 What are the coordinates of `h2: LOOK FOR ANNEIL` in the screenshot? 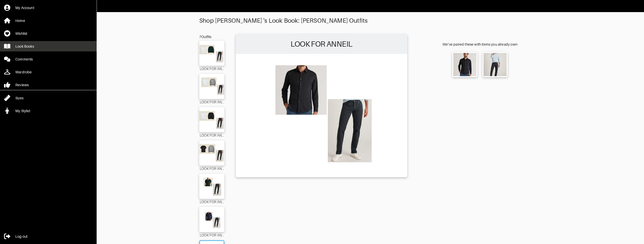 It's located at (321, 44).